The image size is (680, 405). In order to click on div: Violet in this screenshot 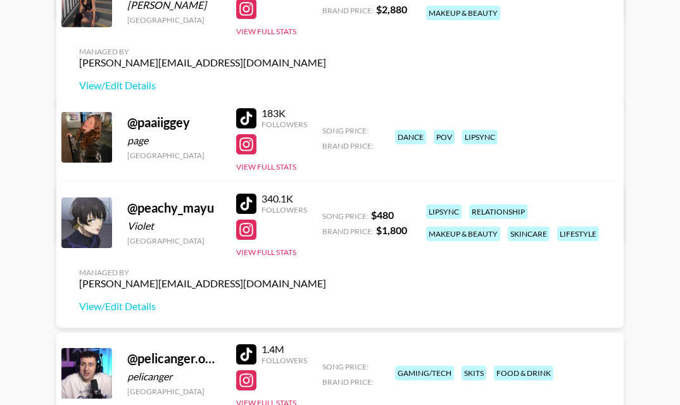, I will do `click(174, 226)`.